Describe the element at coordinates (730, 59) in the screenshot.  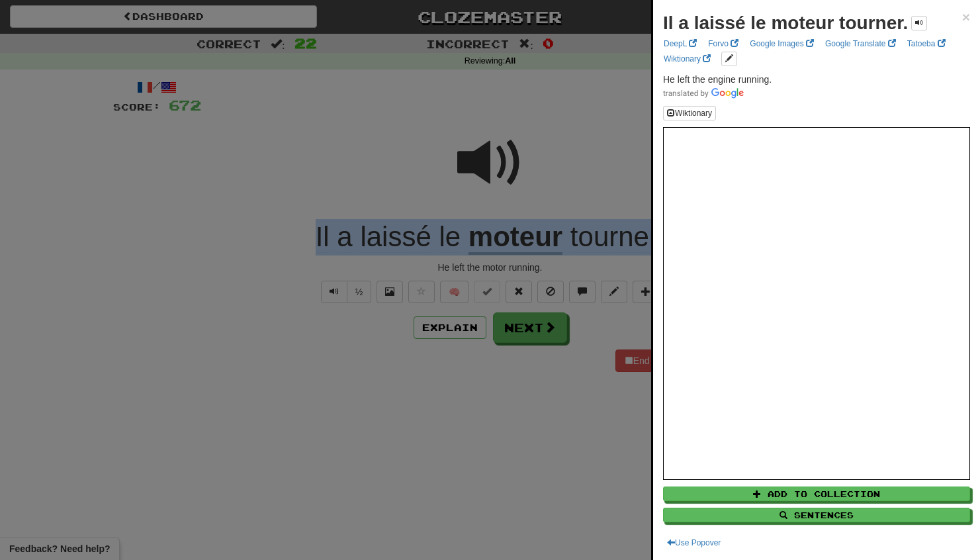
I see `button: edit links` at that location.